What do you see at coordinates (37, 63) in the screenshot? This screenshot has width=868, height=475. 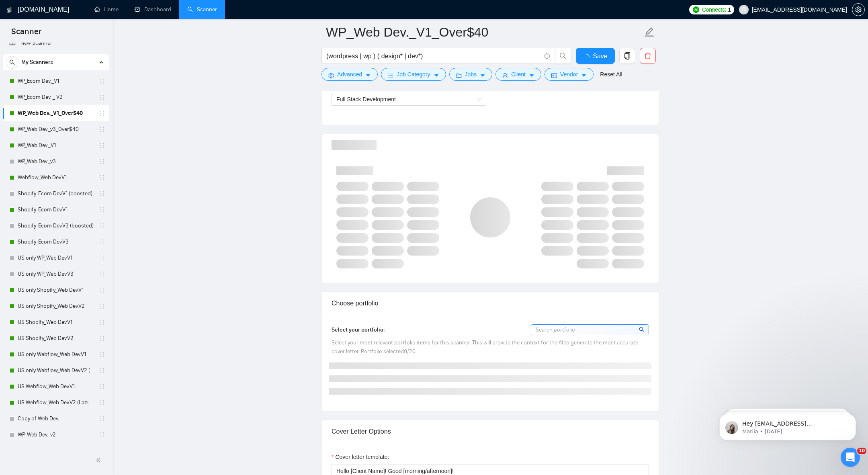 I see `span: My Scanners` at bounding box center [37, 63].